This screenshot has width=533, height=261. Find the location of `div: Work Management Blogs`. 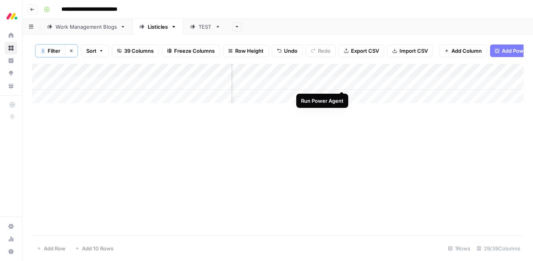

div: Work Management Blogs is located at coordinates (86, 27).